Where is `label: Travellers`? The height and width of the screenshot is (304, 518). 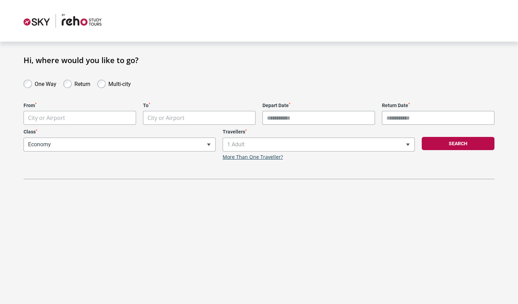
label: Travellers is located at coordinates (319, 132).